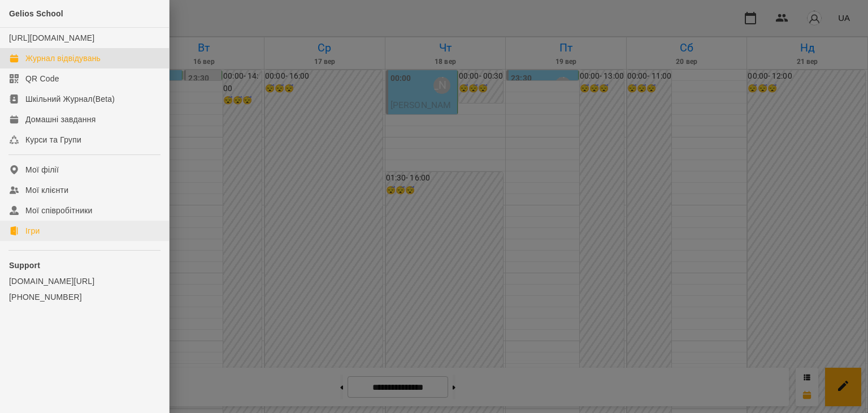 Image resolution: width=868 pixels, height=413 pixels. What do you see at coordinates (43, 79) in the screenshot?
I see `div: QR Code` at bounding box center [43, 79].